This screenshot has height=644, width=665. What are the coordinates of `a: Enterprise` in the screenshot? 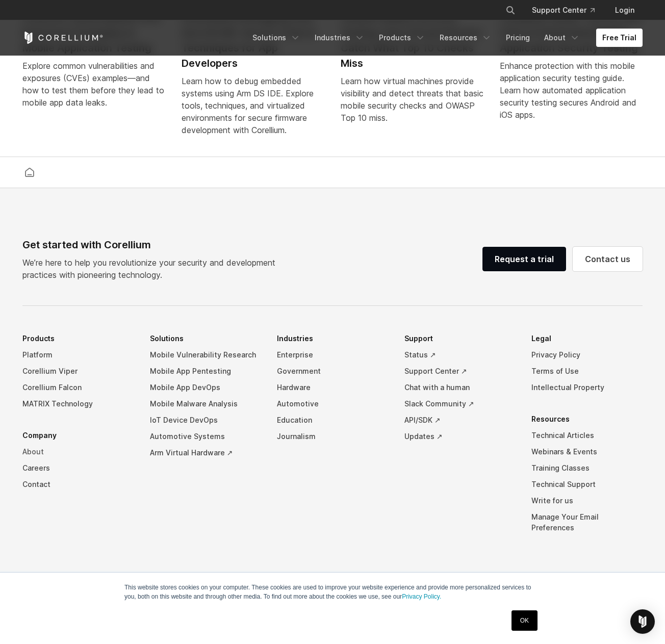 It's located at (332, 355).